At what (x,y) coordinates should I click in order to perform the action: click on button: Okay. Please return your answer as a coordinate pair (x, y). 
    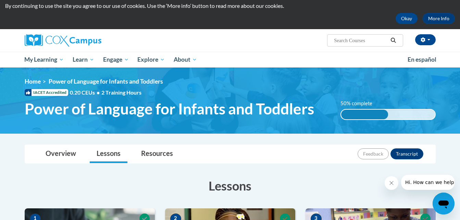
    Looking at the image, I should click on (407, 19).